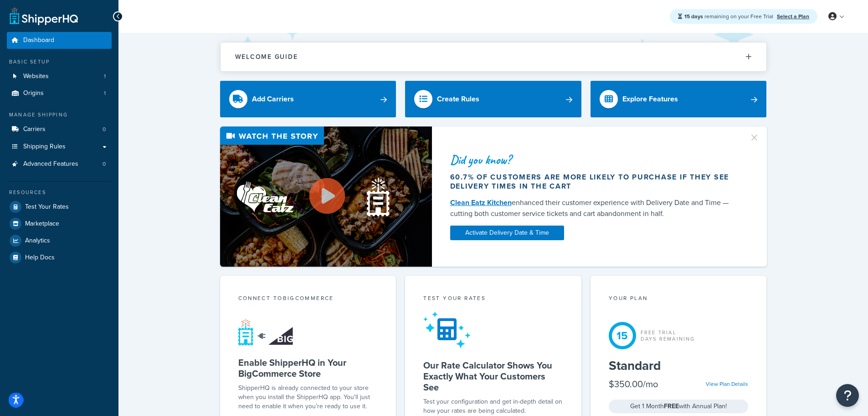 This screenshot has width=868, height=416. Describe the element at coordinates (51, 164) in the screenshot. I see `span: Advanced Features` at that location.